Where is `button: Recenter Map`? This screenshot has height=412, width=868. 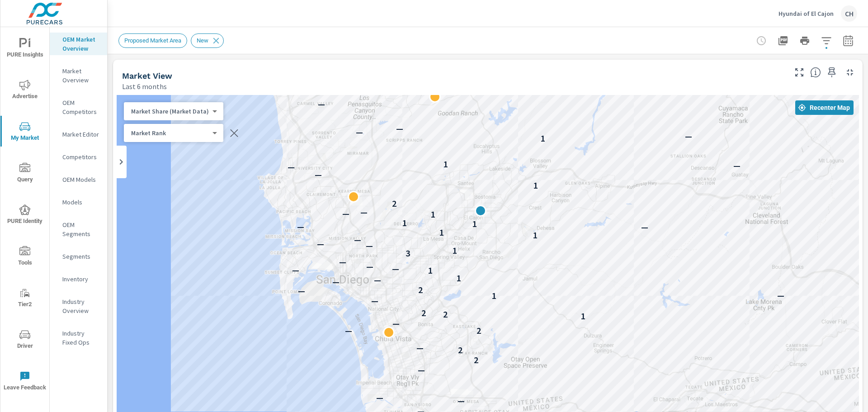
button: Recenter Map is located at coordinates (824, 108).